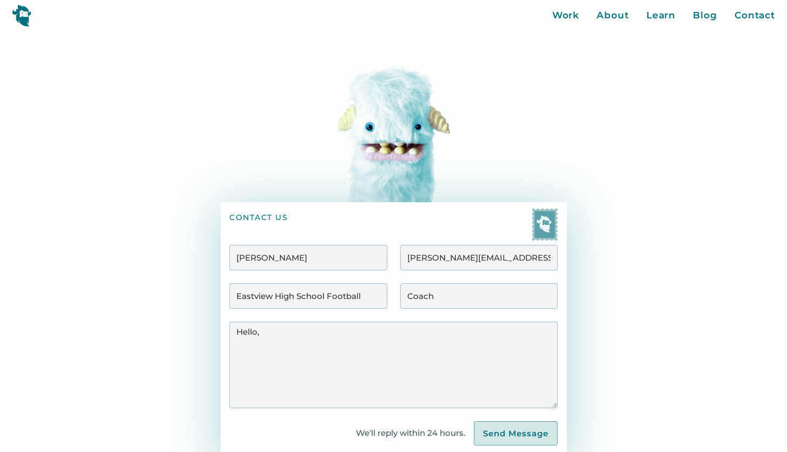 The width and height of the screenshot is (787, 452). I want to click on a: Contact, so click(754, 16).